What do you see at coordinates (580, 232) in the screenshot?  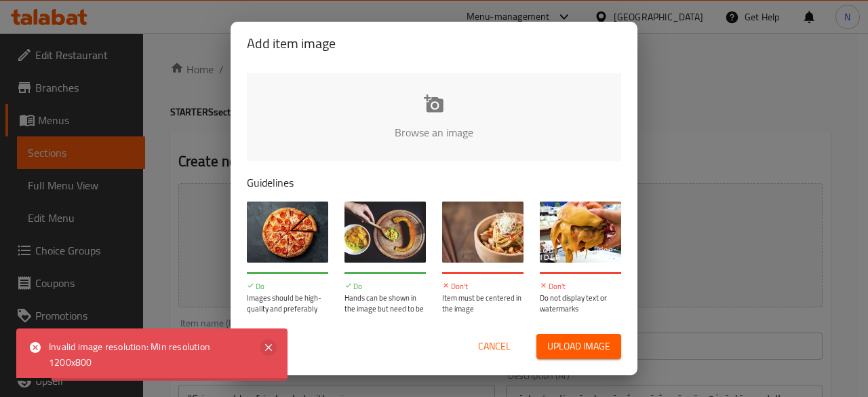 I see `img: guide-img-4@3x.jpg` at bounding box center [580, 232].